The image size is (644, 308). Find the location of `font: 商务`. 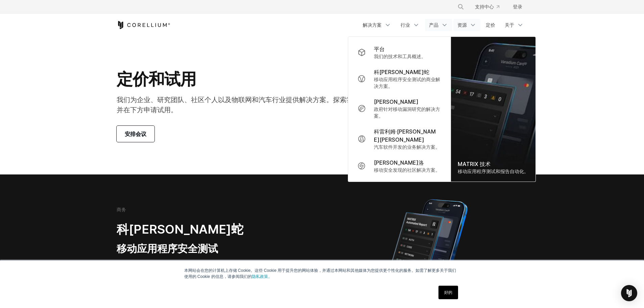

font: 商务 is located at coordinates (122, 210).